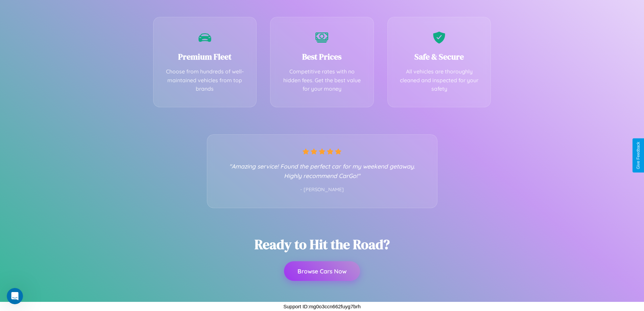  Describe the element at coordinates (322, 306) in the screenshot. I see `p: Support ID: mg0o3ccn662fuyg7brh` at that location.